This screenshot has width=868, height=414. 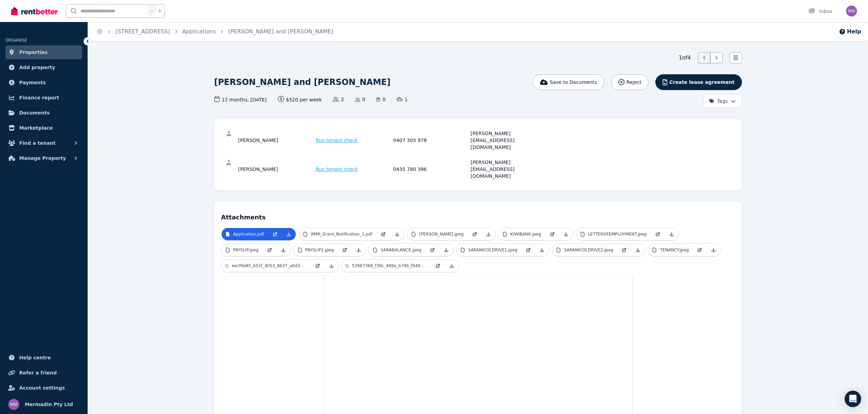 What do you see at coordinates (397, 250) in the screenshot?
I see `a: SARABALANCE.jpeg` at bounding box center [397, 250].